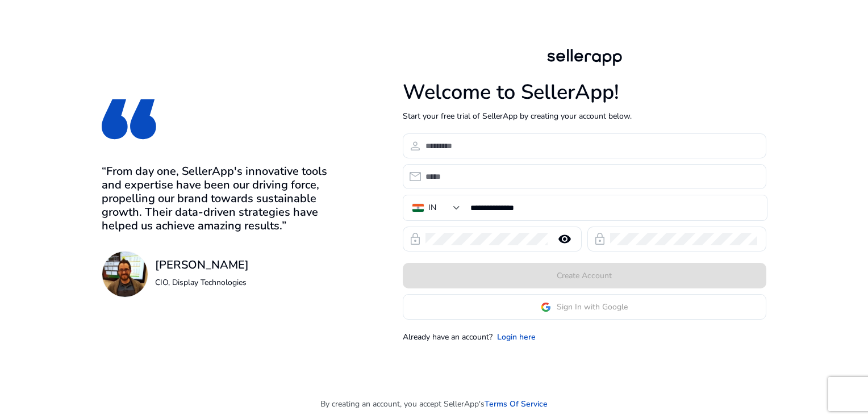  I want to click on h1: Welcome to SellerApp!, so click(584, 92).